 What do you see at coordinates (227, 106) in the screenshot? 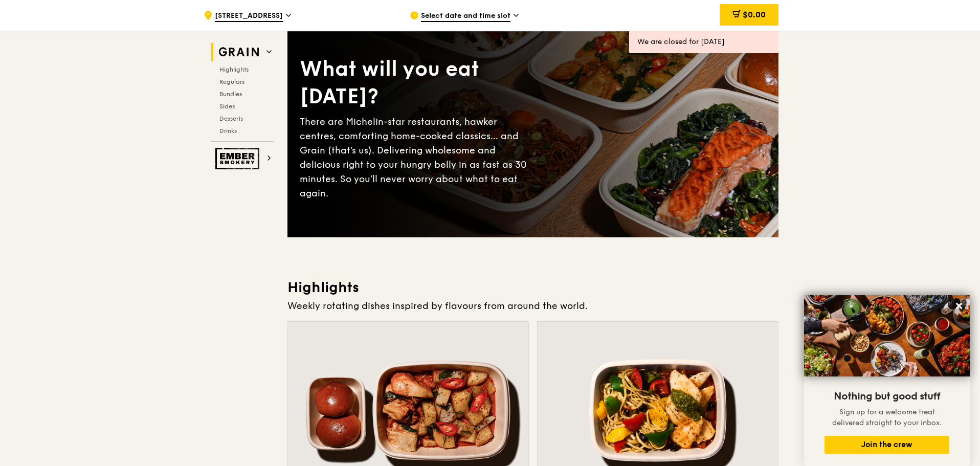
I see `span: Sides` at bounding box center [227, 106].